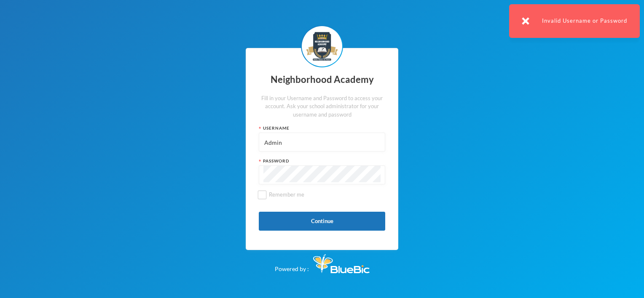 Image resolution: width=644 pixels, height=298 pixels. I want to click on div: Neighborhood Academy, so click(322, 79).